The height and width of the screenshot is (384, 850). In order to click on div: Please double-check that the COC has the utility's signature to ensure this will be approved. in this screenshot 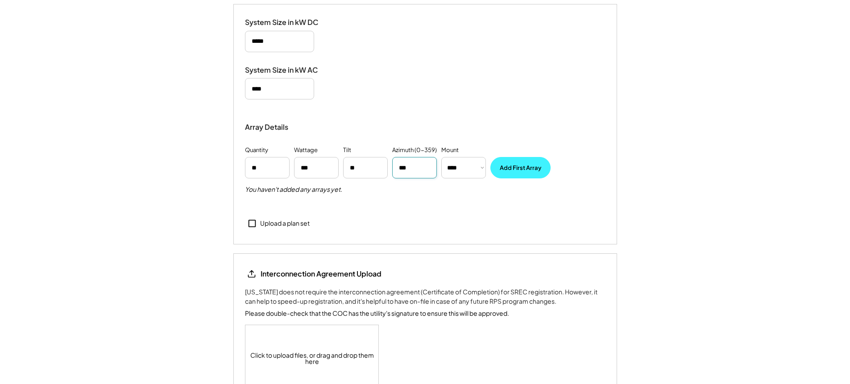, I will do `click(377, 313)`.